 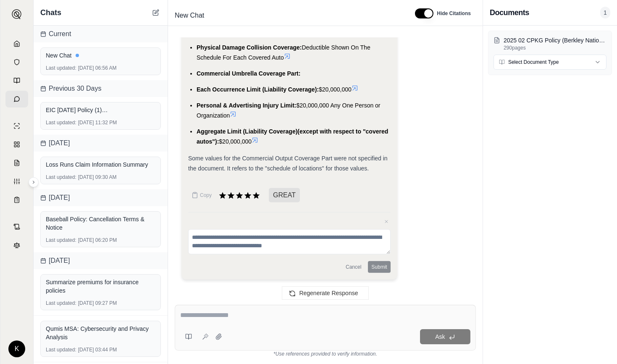 I want to click on div: K, so click(x=17, y=349).